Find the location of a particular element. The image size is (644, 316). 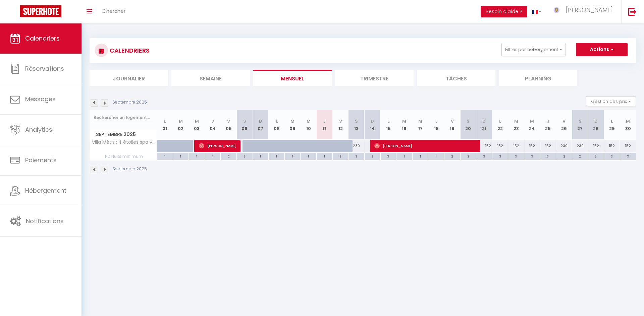

th: 09 is located at coordinates (293, 125).